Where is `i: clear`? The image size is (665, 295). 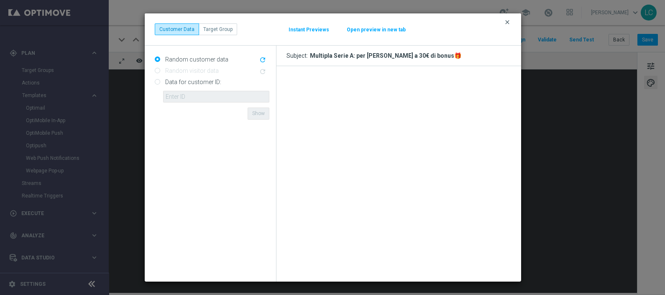 i: clear is located at coordinates (508, 22).